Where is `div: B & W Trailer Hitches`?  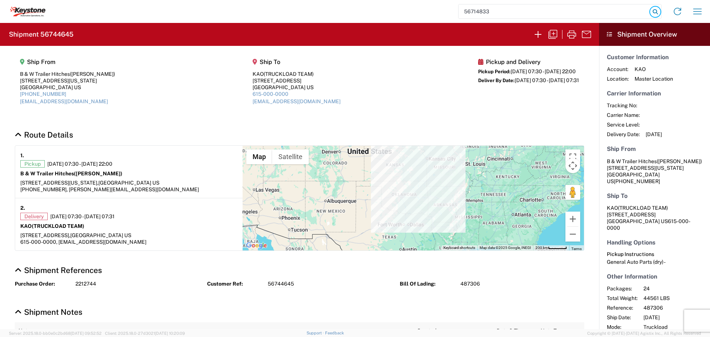
div: B & W Trailer Hitches is located at coordinates (67, 74).